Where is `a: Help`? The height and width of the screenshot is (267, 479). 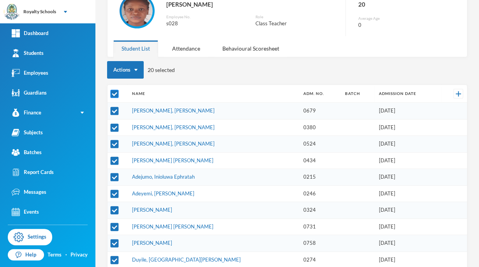
a: Help is located at coordinates (26, 255).